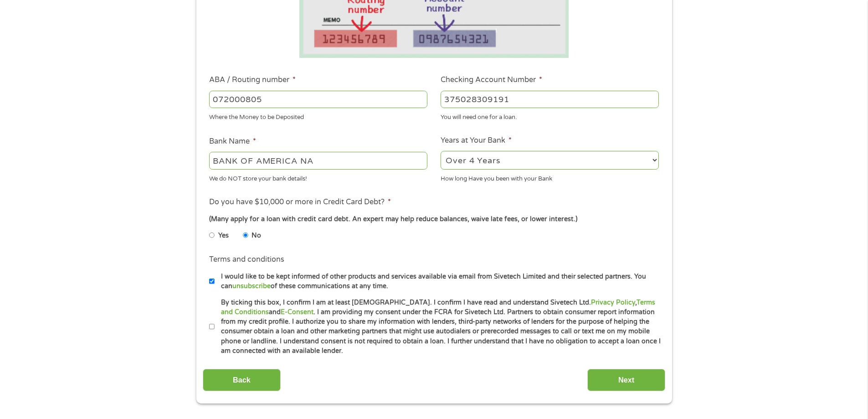 The width and height of the screenshot is (868, 419). I want to click on label: Do you have $10,000 or more in Credit Card Debt?, so click(300, 202).